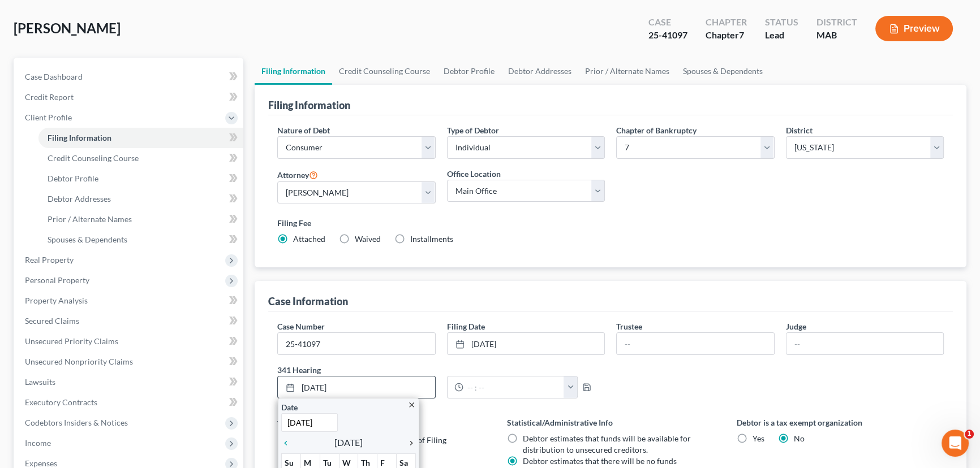  Describe the element at coordinates (130, 321) in the screenshot. I see `a: Secured Claims` at that location.